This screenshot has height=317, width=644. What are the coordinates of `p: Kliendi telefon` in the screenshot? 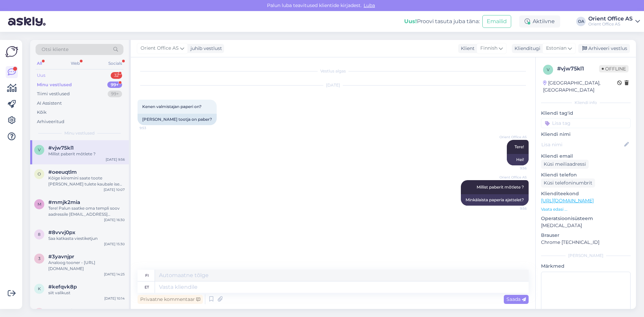 It's located at (585, 175).